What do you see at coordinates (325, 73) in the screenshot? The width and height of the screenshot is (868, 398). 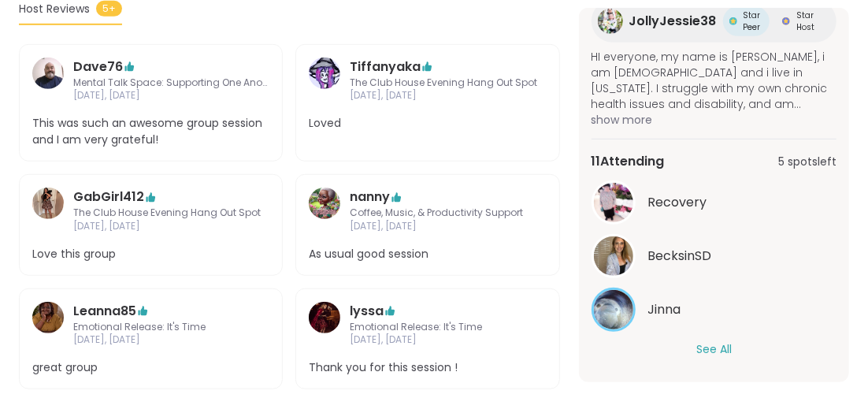 I see `img: Tiffanyaka` at bounding box center [325, 73].